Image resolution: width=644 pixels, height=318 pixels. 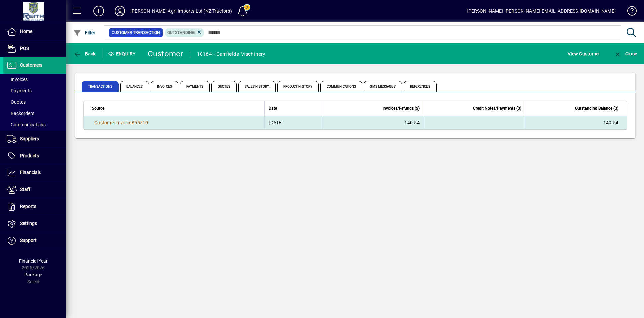 I want to click on div: 10164 - Carrfields Machinery, so click(x=231, y=54).